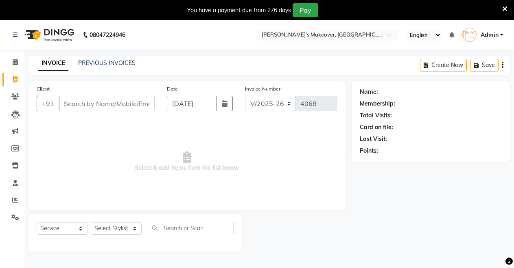 This screenshot has height=268, width=514. I want to click on img: logo, so click(48, 35).